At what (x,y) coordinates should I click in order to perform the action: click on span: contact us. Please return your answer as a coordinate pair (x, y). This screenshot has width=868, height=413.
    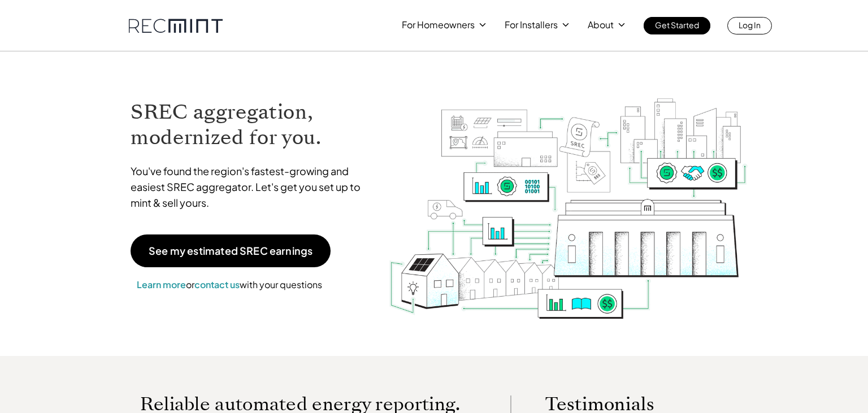
    Looking at the image, I should click on (217, 284).